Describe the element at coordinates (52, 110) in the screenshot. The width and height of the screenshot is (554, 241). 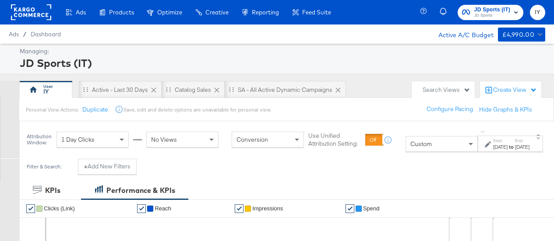
I see `div: Personal View Actions:` at that location.